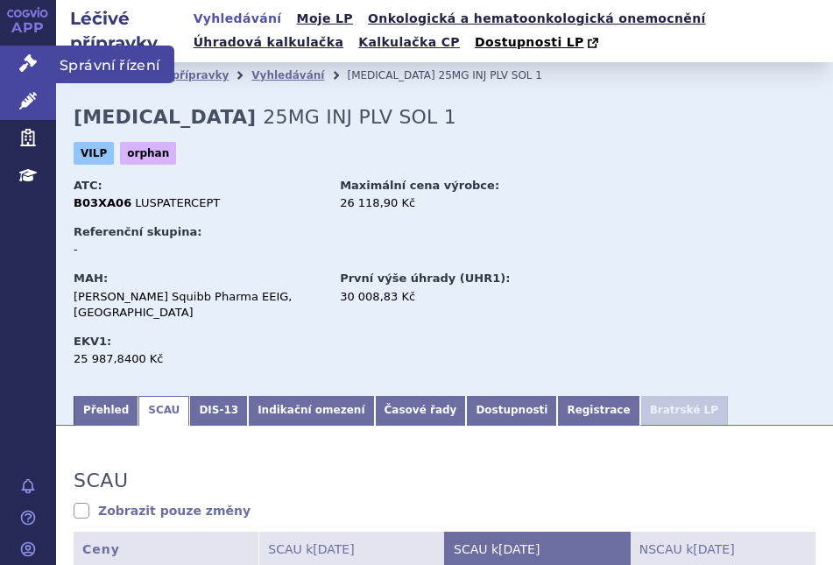 This screenshot has width=833, height=565. What do you see at coordinates (115, 64) in the screenshot?
I see `span: Správní řízení` at bounding box center [115, 64].